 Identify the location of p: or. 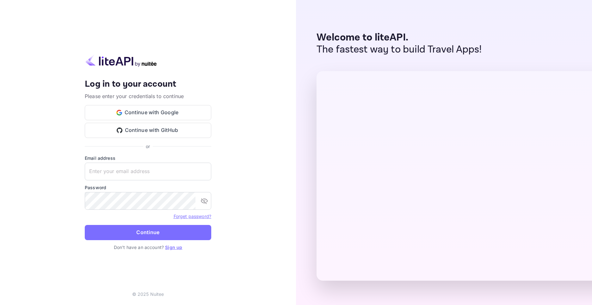
(148, 146).